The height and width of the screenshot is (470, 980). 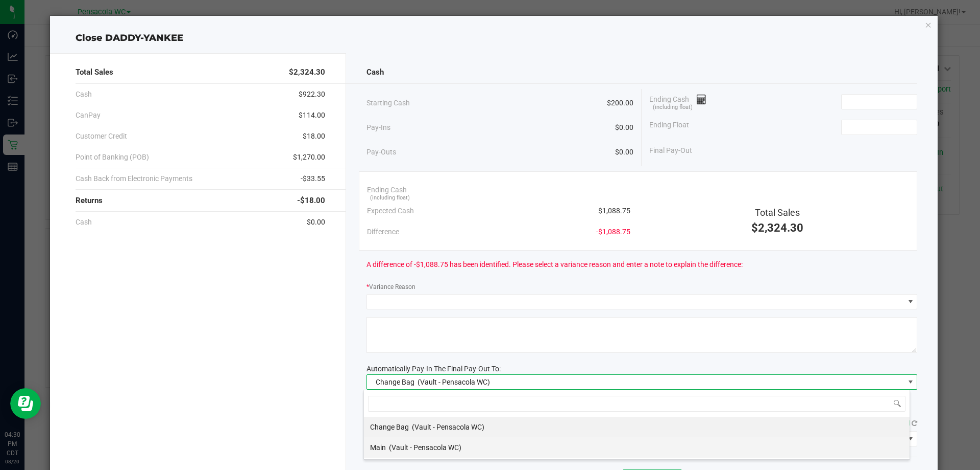 I want to click on span: -$1,088.75, so click(x=613, y=232).